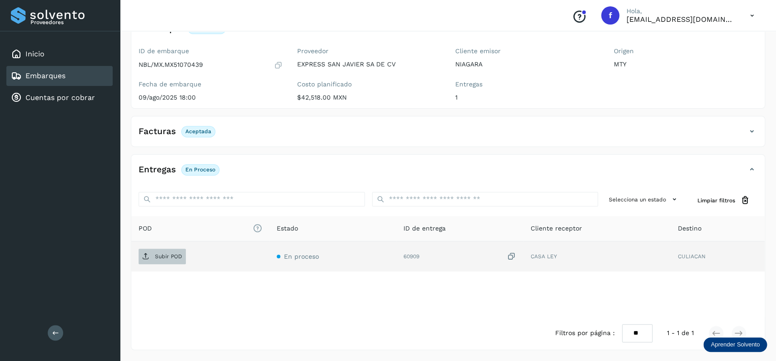 The height and width of the screenshot is (361, 776). Describe the element at coordinates (448, 32) in the screenshot. I see `div: EmbarqueEn proceso` at that location.